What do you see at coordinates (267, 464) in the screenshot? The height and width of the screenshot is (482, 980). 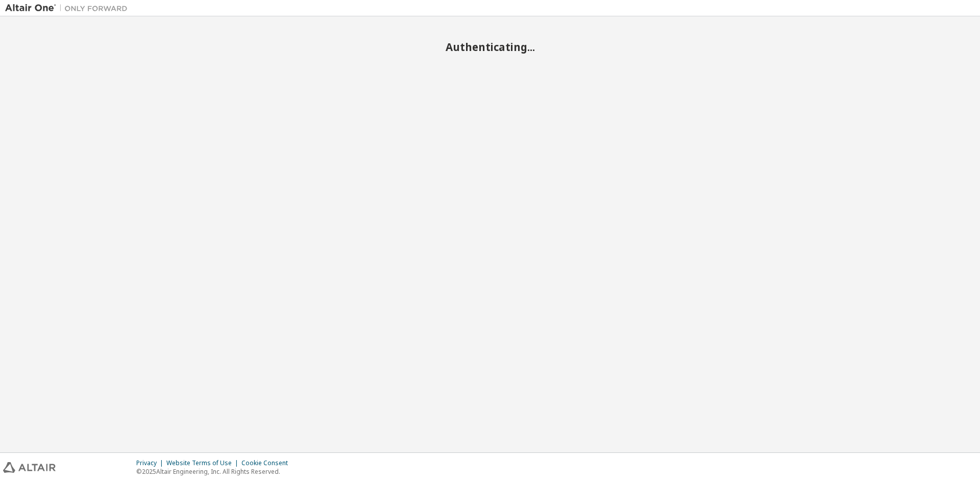 I see `div: Cookie Consent` at bounding box center [267, 464].